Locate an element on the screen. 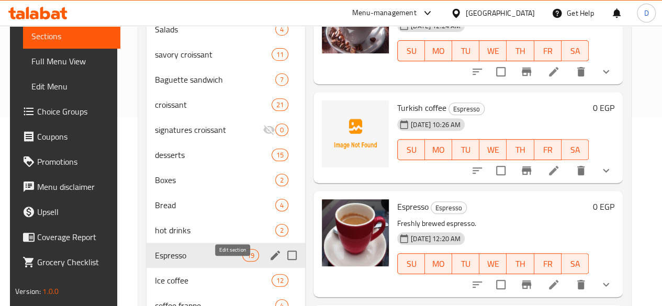 This screenshot has height=306, width=662. span: 1.0.0 is located at coordinates (50, 292).